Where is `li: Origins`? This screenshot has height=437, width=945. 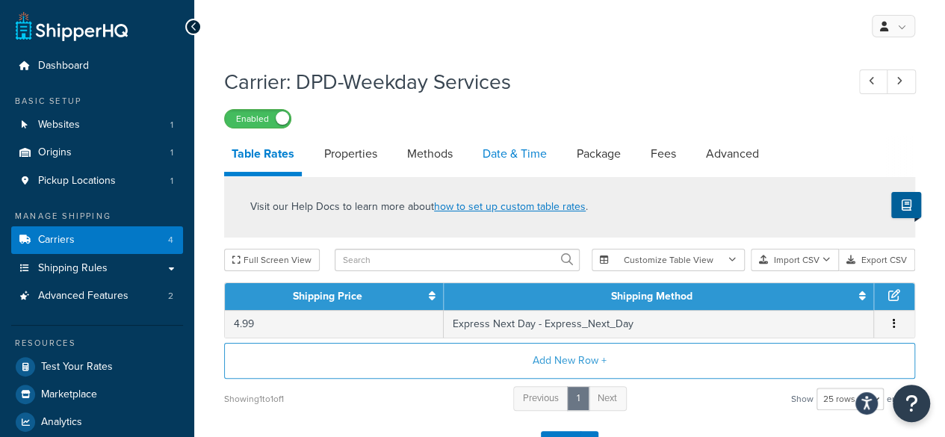
li: Origins is located at coordinates (97, 152).